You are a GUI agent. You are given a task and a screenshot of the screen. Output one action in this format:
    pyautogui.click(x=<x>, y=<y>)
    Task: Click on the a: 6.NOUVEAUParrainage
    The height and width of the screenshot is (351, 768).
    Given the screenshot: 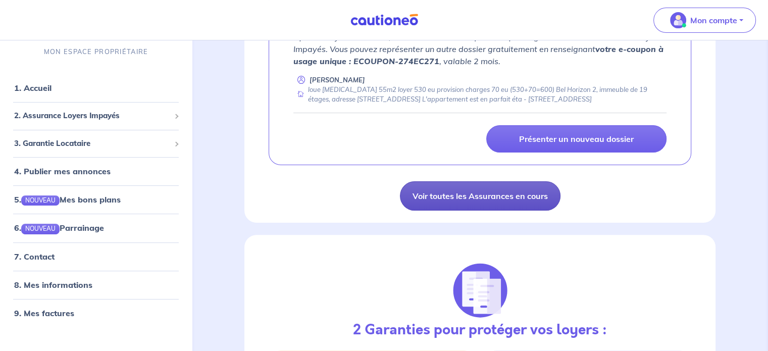 What is the action you would take?
    pyautogui.click(x=59, y=228)
    